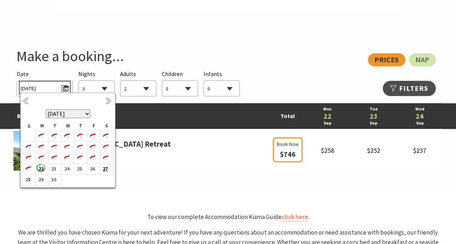  What do you see at coordinates (55, 169) in the screenshot?
I see `td: 23` at bounding box center [55, 169].